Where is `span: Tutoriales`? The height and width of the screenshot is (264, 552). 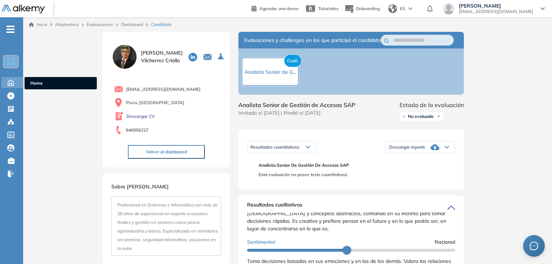 span: Tutoriales is located at coordinates (328, 8).